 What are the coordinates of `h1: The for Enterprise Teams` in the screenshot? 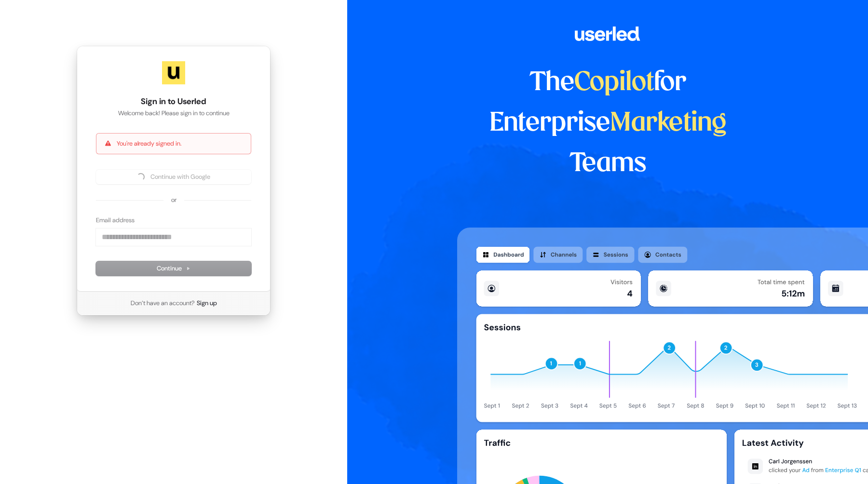 It's located at (608, 123).